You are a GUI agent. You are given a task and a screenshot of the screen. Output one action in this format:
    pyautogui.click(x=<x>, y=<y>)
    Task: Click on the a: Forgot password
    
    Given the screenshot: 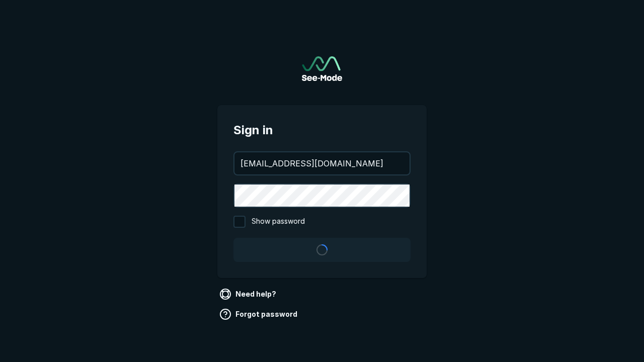 What is the action you would take?
    pyautogui.click(x=259, y=314)
    